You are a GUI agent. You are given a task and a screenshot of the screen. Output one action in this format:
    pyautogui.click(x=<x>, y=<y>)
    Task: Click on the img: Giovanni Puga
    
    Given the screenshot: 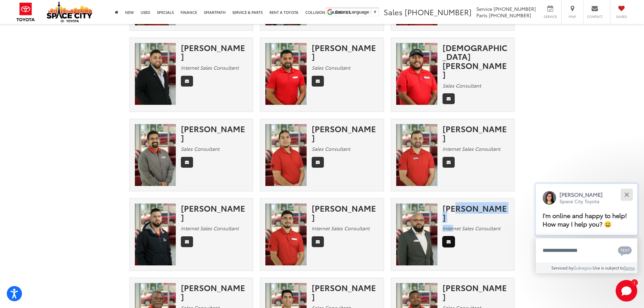 What is the action you would take?
    pyautogui.click(x=286, y=155)
    